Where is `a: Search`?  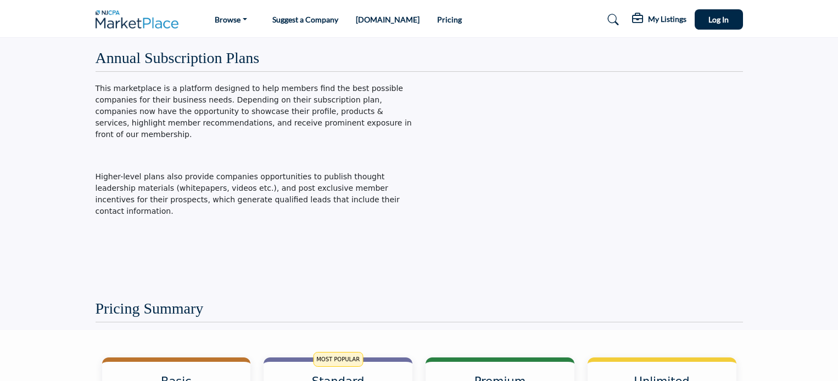
a: Search is located at coordinates (611, 20).